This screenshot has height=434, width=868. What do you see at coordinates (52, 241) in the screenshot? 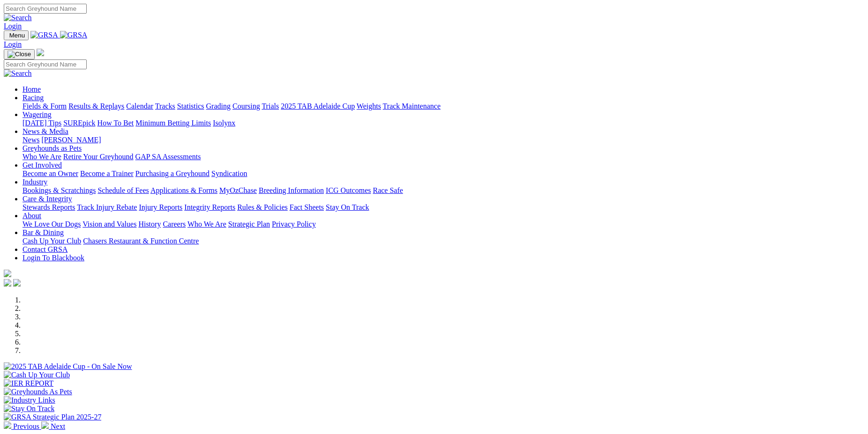
I see `a: Cash Up Your Club` at bounding box center [52, 241].